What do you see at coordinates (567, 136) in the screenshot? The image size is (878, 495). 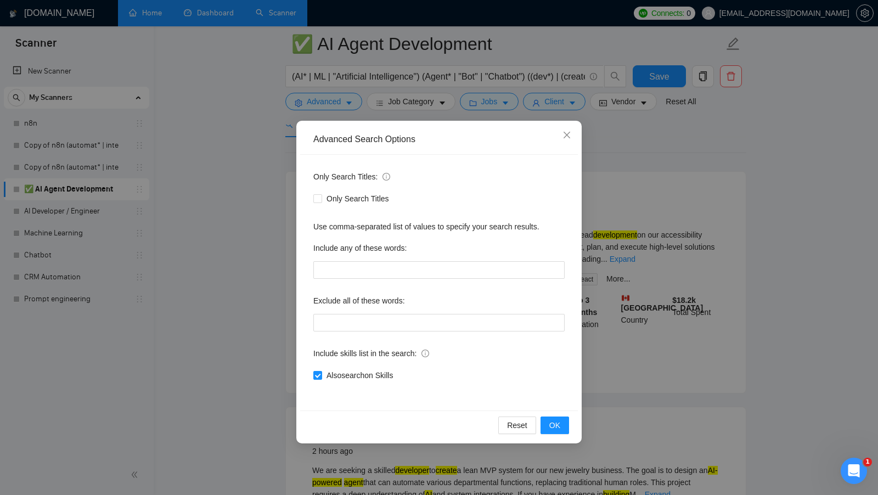 I see `button: Close` at bounding box center [567, 136].